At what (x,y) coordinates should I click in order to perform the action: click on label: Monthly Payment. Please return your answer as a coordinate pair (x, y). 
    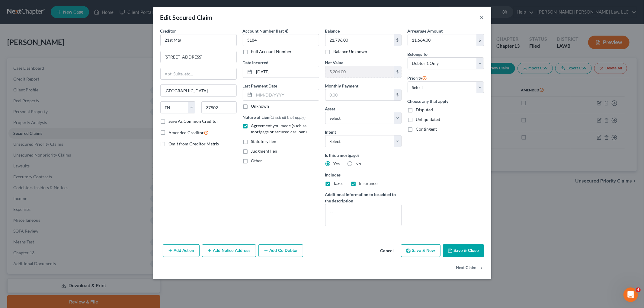
    Looking at the image, I should click on (342, 86).